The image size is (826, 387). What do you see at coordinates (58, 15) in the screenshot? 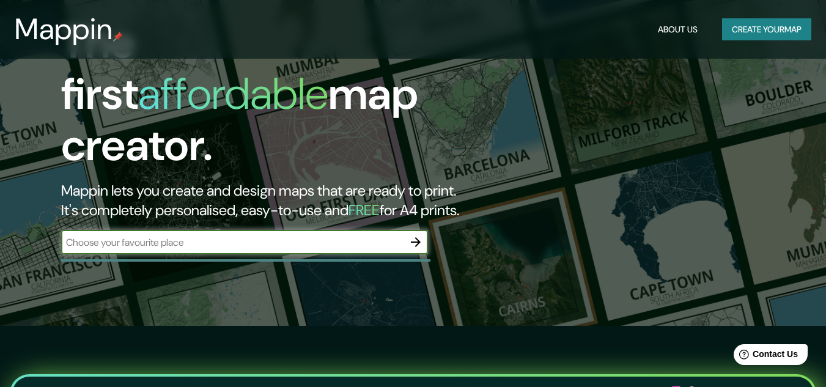
I see `span: Contact Us` at bounding box center [58, 15].